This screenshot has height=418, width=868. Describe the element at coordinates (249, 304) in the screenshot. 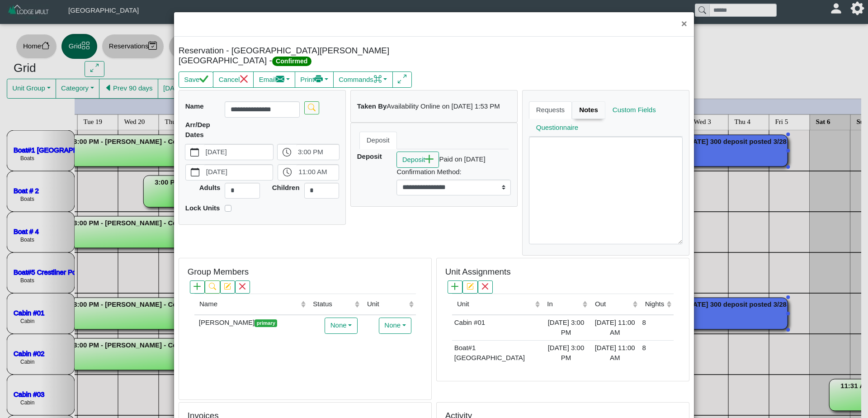

I see `div: Name` at that location.